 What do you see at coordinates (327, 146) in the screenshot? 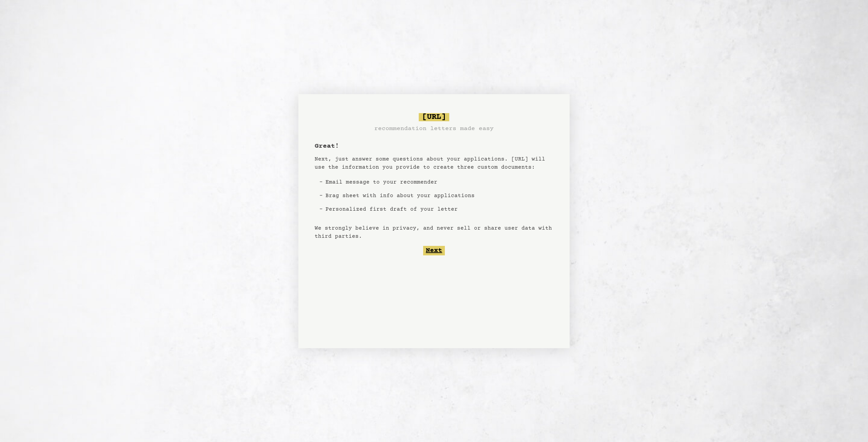
I see `h1: Great!` at bounding box center [327, 146].